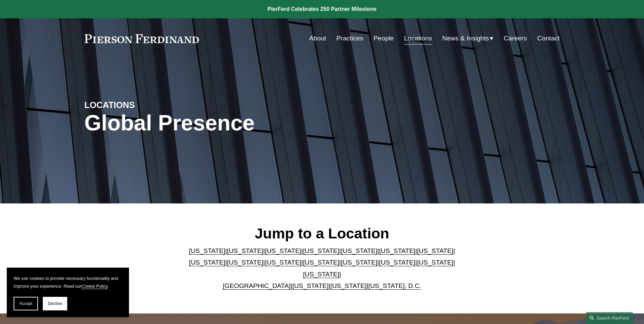 This screenshot has width=644, height=324. What do you see at coordinates (26, 303) in the screenshot?
I see `span: Accept` at bounding box center [26, 303].